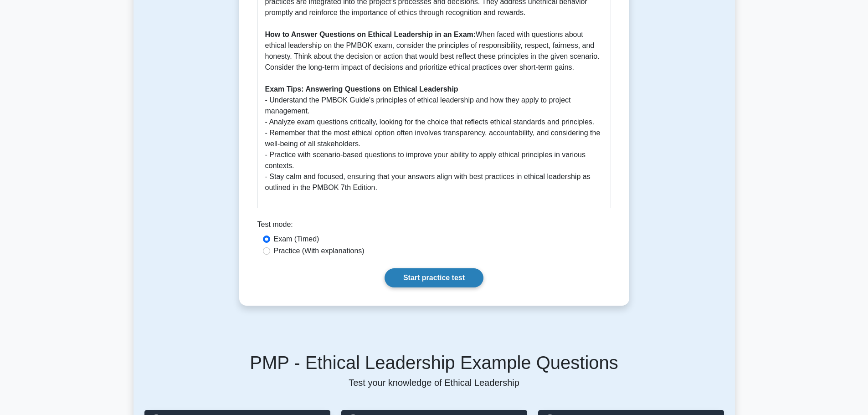 This screenshot has width=868, height=415. I want to click on label: Exam (Timed), so click(297, 240).